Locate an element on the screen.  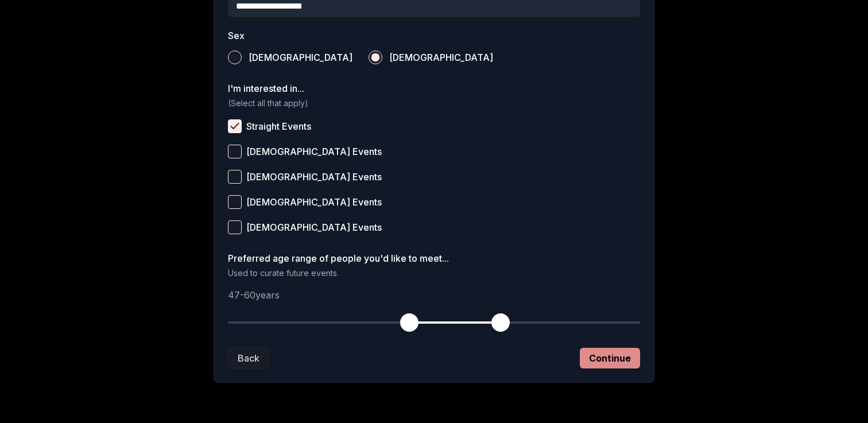
button: Back is located at coordinates (249, 358).